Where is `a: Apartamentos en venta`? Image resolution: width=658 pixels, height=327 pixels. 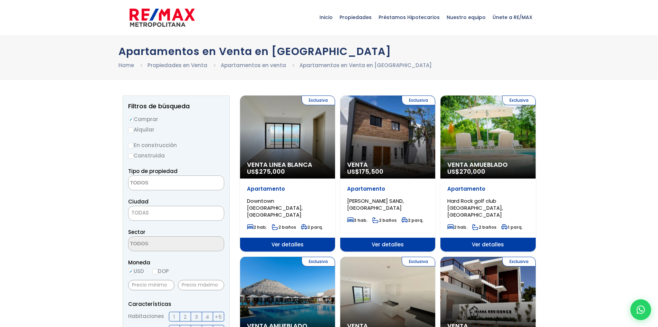 a: Apartamentos en venta is located at coordinates (253, 65).